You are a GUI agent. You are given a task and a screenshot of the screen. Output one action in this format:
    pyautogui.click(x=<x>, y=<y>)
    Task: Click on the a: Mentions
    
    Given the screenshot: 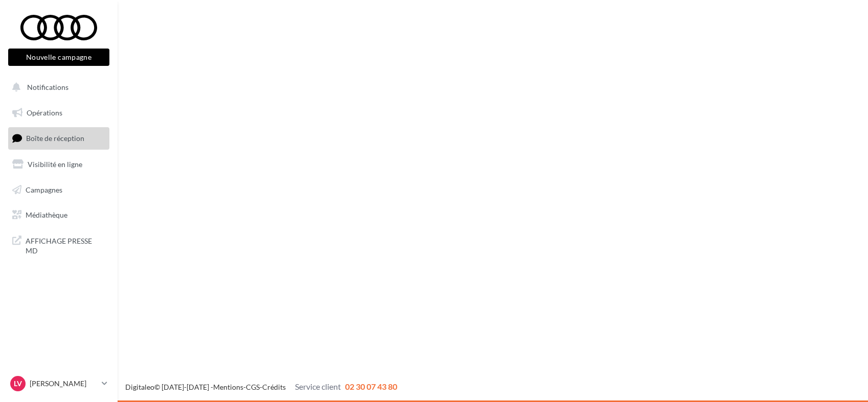 What is the action you would take?
    pyautogui.click(x=228, y=387)
    